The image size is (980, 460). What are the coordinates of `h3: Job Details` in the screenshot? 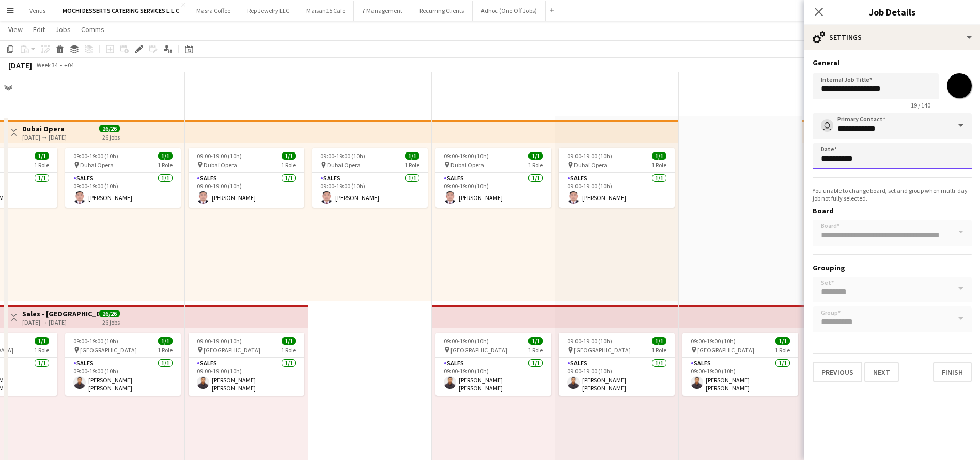 It's located at (892, 12).